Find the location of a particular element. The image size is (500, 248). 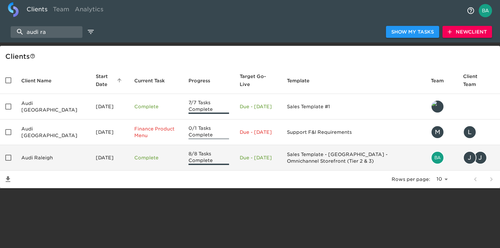

img: tyler@roadster.com is located at coordinates (438, 107).